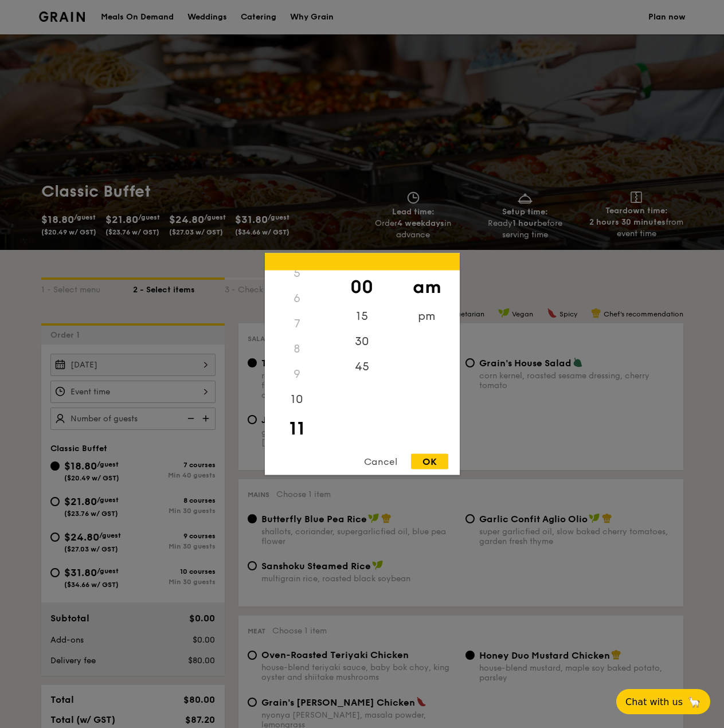 The width and height of the screenshot is (724, 728). Describe the element at coordinates (362, 342) in the screenshot. I see `div: 30` at that location.